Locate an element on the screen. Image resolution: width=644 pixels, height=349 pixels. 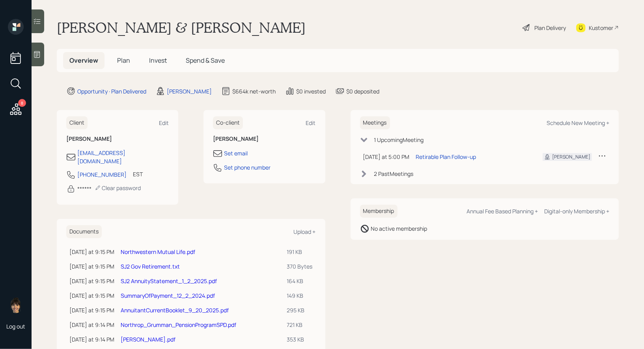
a: SummaryOfPayment_12_2_2024.pdf is located at coordinates (167, 295).